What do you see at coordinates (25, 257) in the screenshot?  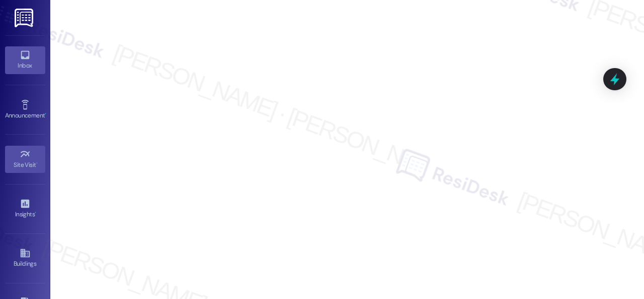 I see `a: Buildings` at bounding box center [25, 257].